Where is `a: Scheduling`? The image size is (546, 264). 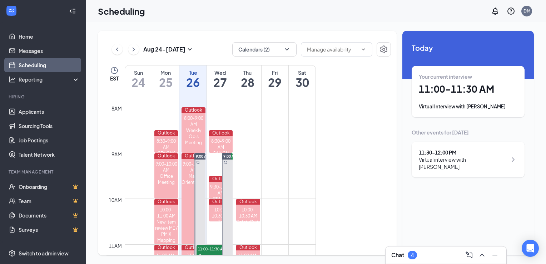 a: Scheduling is located at coordinates (49, 65).